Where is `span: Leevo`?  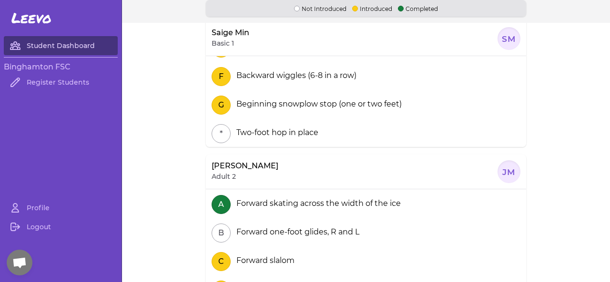 span: Leevo is located at coordinates (31, 18).